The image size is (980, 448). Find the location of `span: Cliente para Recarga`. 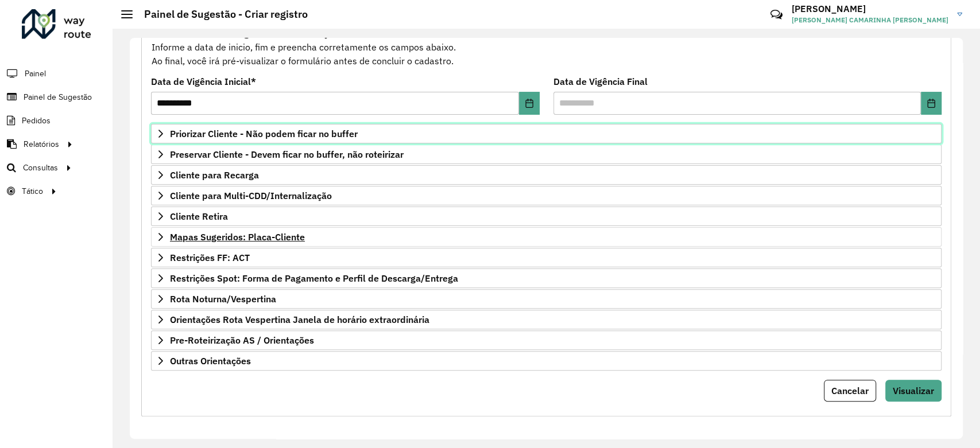

span: Cliente para Recarga is located at coordinates (214, 175).